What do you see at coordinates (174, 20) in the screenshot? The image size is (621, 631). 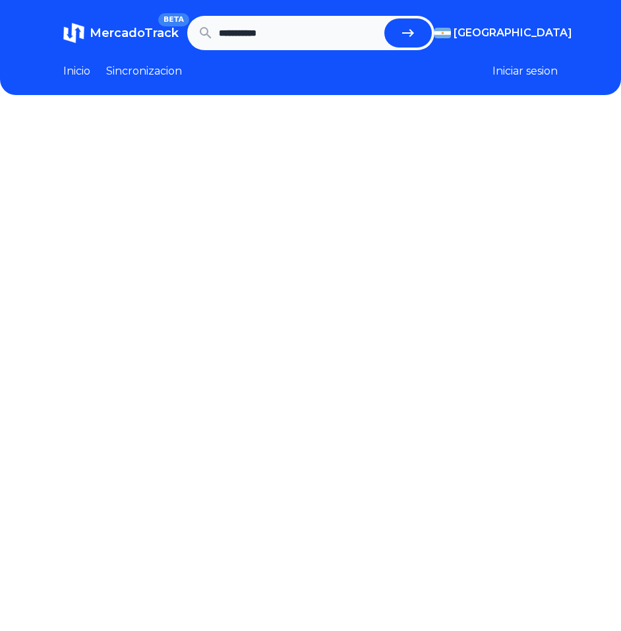 I see `span: BETA` at bounding box center [174, 20].